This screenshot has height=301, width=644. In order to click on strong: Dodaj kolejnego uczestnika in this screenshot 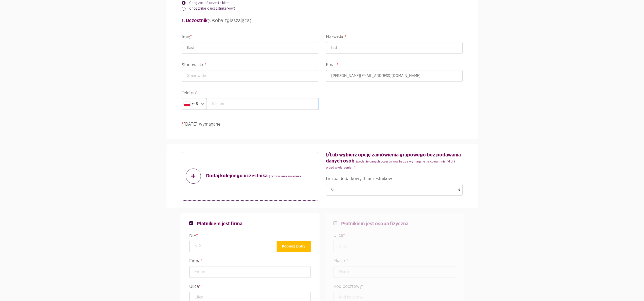, I will do `click(253, 176)`.